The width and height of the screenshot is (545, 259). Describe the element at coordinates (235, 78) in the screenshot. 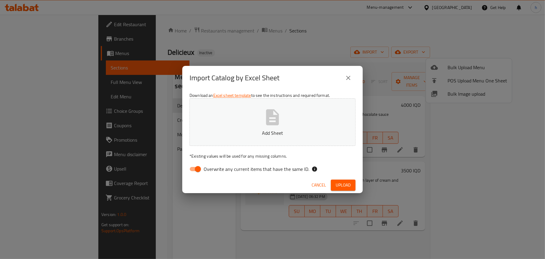

I see `h2: Import Catalog by Excel Sheet` at that location.